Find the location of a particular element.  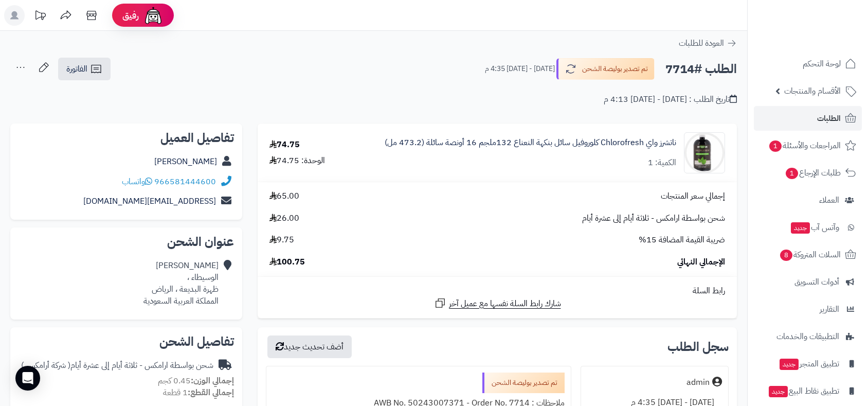

a: طلبات الإرجاع1 is located at coordinates (808, 173).